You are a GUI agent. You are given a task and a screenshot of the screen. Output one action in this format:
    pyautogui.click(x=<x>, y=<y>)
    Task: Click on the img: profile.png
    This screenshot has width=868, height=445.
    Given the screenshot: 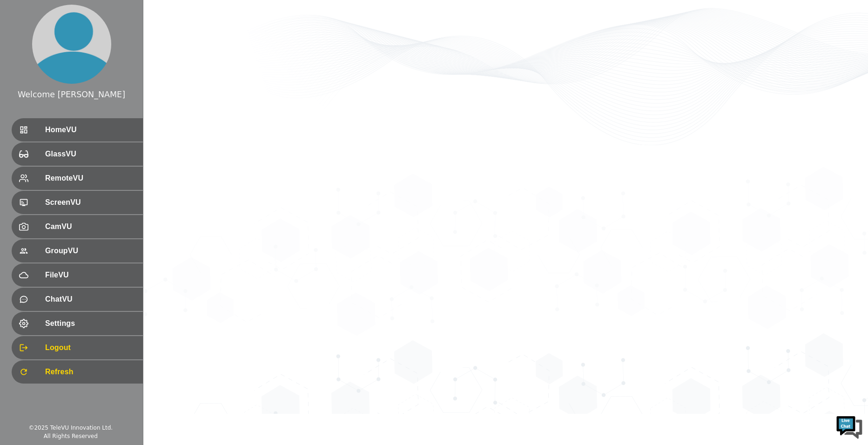 What is the action you would take?
    pyautogui.click(x=71, y=44)
    